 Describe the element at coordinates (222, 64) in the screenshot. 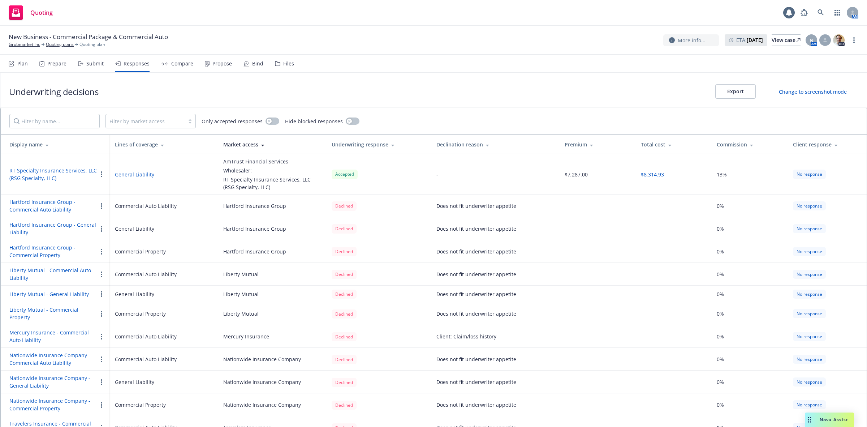

I see `div: Propose` at that location.